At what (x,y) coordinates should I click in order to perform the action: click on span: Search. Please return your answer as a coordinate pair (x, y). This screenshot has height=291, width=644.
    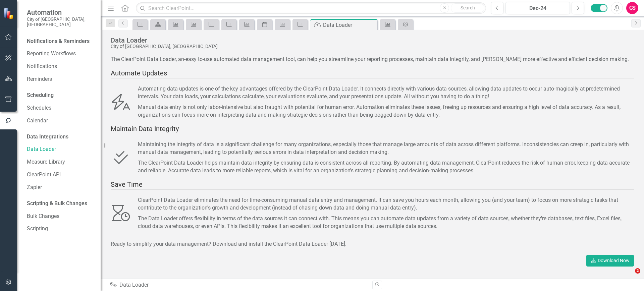
    Looking at the image, I should click on (468, 8).